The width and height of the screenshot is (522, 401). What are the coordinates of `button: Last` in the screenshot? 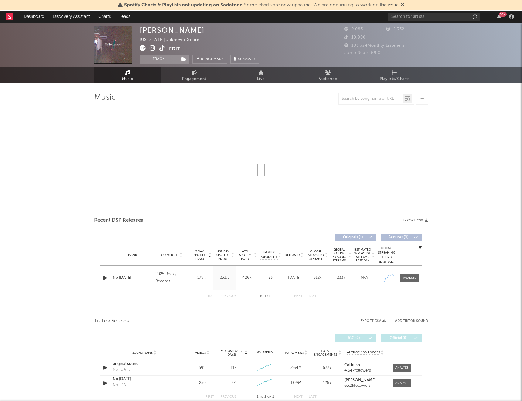 It's located at (313, 296).